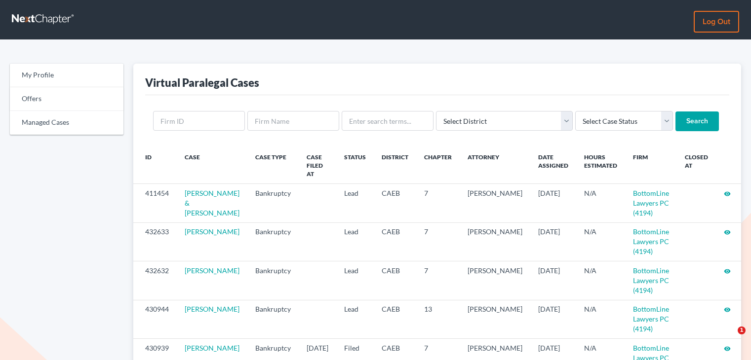 The image size is (751, 360). Describe the element at coordinates (155, 319) in the screenshot. I see `td: 430944` at that location.